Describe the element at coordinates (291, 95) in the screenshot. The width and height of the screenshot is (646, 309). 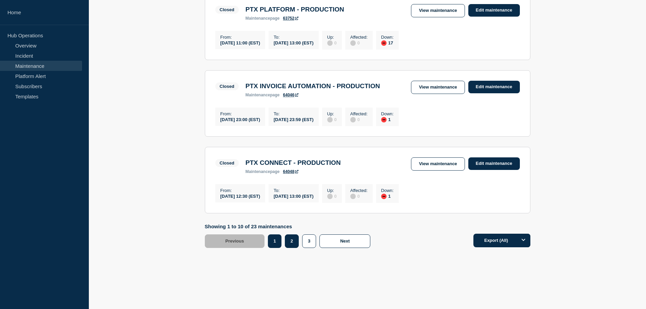
I see `a: 64046` at that location.